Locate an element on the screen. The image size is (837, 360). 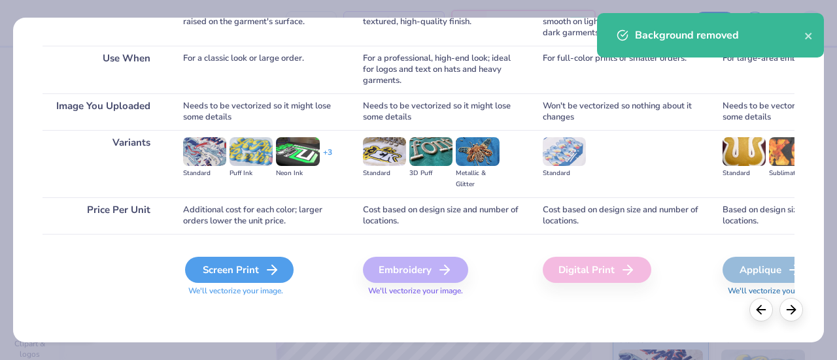
img: 3D Puff is located at coordinates (431, 152).